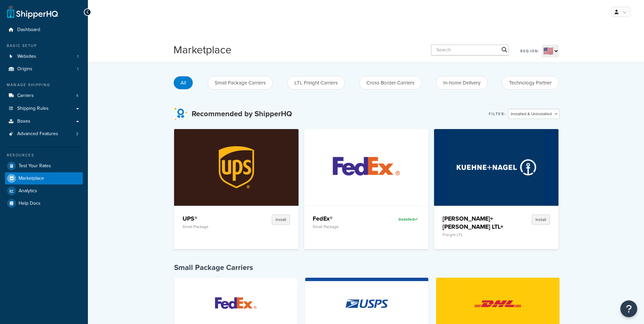 This screenshot has height=324, width=644. Describe the element at coordinates (44, 121) in the screenshot. I see `li: Boxes` at that location.